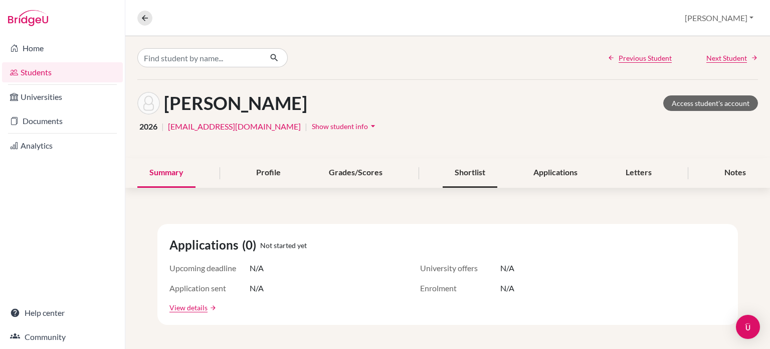  What do you see at coordinates (200, 58) in the screenshot?
I see `input: Find student by name...` at bounding box center [200, 58].